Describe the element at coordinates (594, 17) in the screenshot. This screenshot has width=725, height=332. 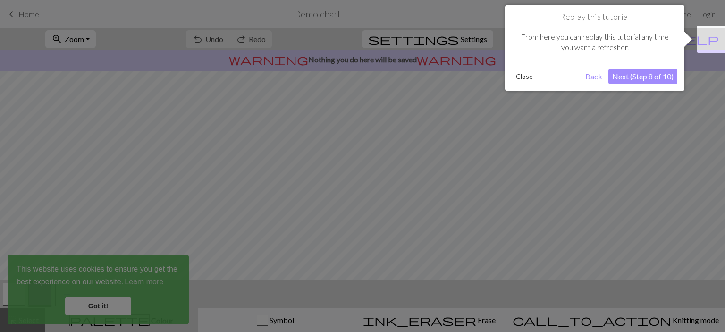
I see `h1: Replay this tutorial` at that location.